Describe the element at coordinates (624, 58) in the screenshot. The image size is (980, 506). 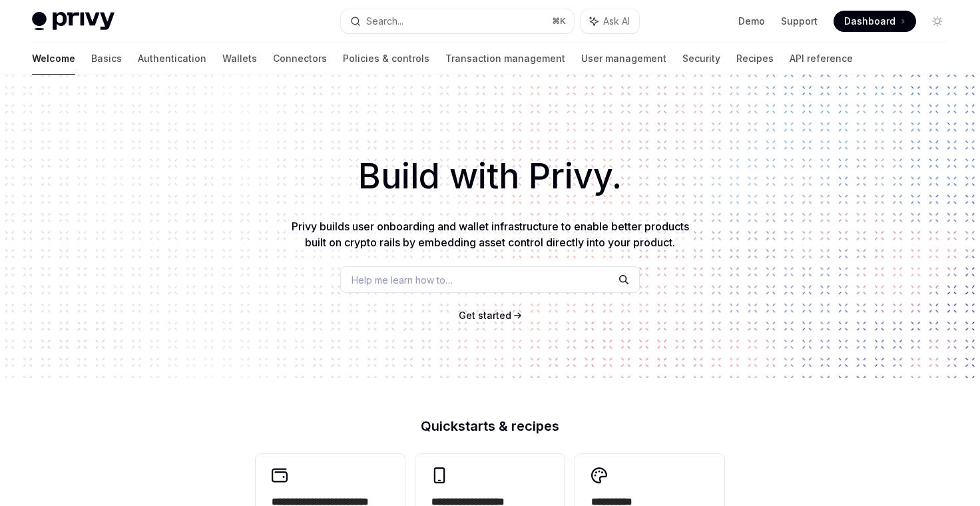
I see `a: User management` at that location.